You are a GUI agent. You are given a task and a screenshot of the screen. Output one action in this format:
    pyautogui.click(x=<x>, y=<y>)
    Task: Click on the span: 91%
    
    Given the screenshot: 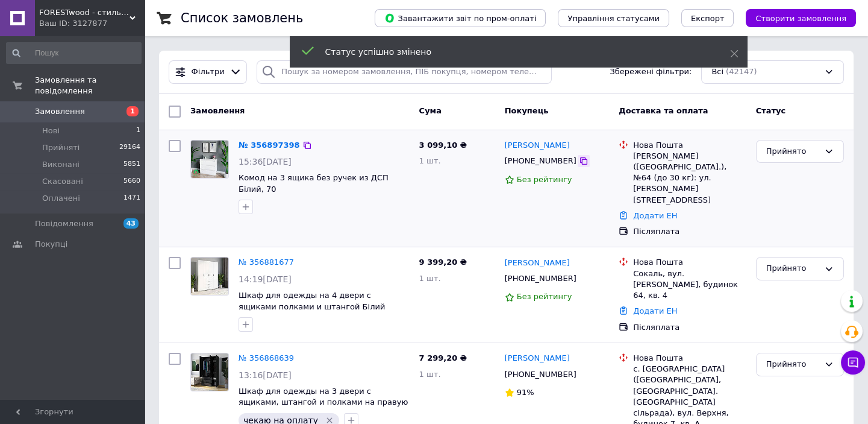 What is the action you would take?
    pyautogui.click(x=525, y=392)
    